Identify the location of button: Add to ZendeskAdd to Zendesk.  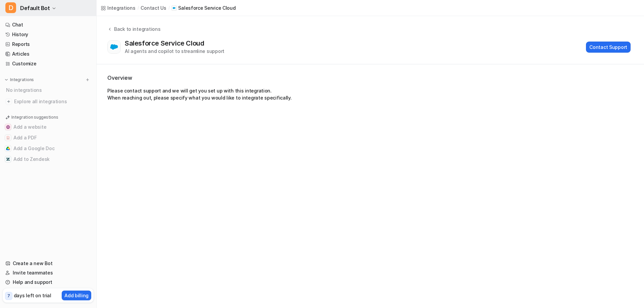
(48, 159).